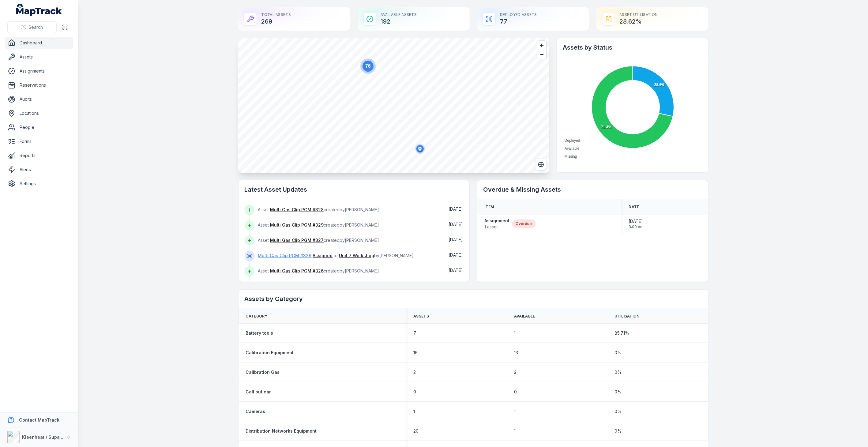  Describe the element at coordinates (39, 99) in the screenshot. I see `a: Audits` at that location.